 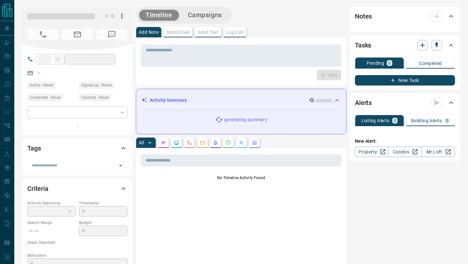 What do you see at coordinates (438, 152) in the screenshot?
I see `a: Mr.Loft` at bounding box center [438, 152].